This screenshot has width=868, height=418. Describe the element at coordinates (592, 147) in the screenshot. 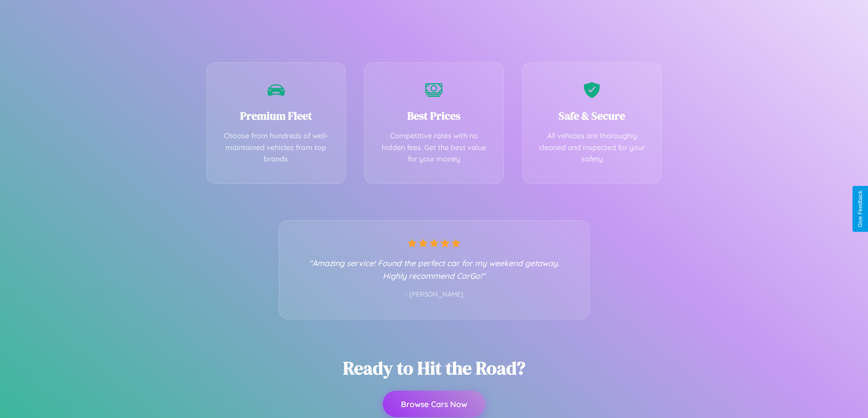

I see `p: All vehicles are thoroughly cleaned and inspected for your safety` at that location.